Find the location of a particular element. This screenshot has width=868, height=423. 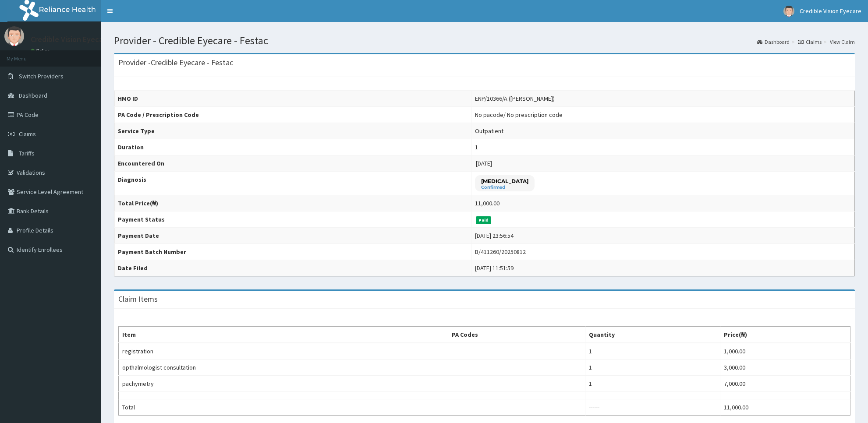

td: Total is located at coordinates (284, 407).